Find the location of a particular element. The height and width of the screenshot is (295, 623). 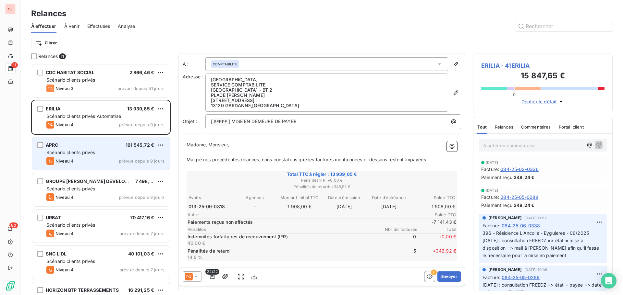

span: 0 is located at coordinates (514, 95).